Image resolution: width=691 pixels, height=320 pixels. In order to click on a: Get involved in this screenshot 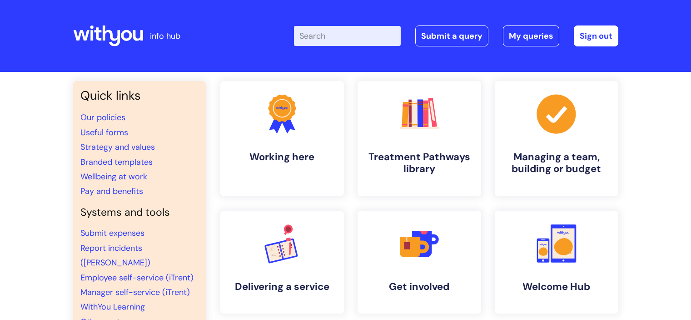, I will do `click(419, 262)`.